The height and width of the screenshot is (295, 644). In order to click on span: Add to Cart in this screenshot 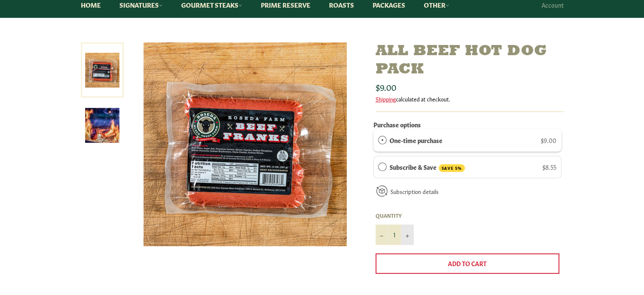, I will do `click(467, 263)`.